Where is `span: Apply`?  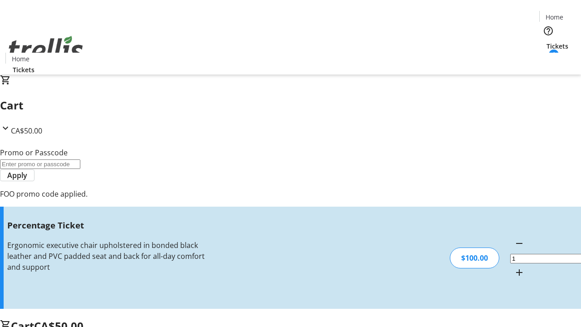 span: Apply is located at coordinates (17, 175).